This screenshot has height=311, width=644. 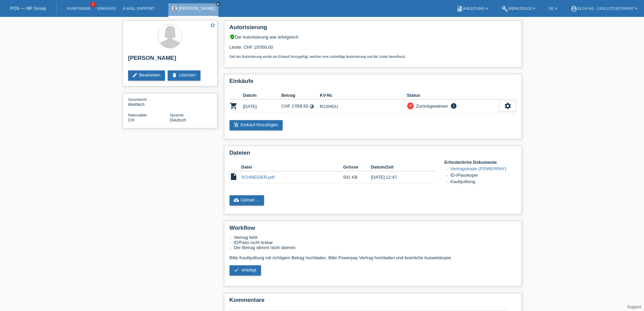 I want to click on span: erledigt, so click(x=249, y=269).